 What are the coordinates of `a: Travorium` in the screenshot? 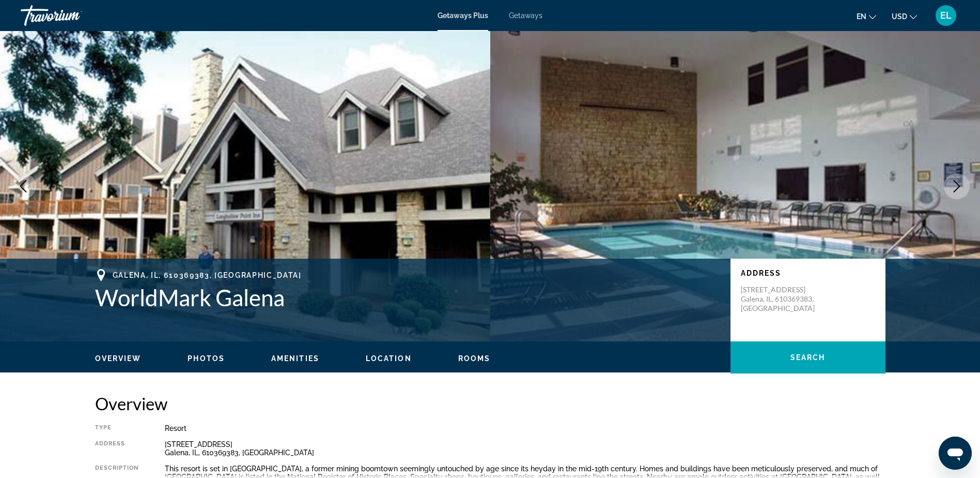 It's located at (72, 16).